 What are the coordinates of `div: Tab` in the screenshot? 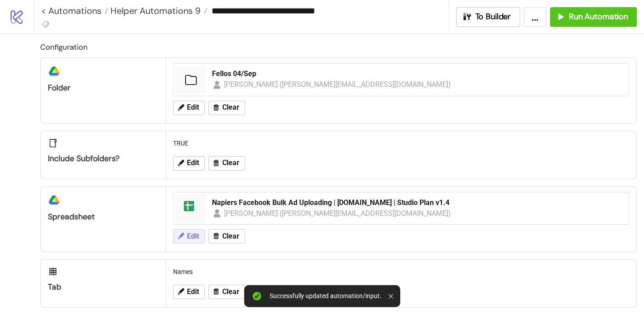 It's located at (103, 287).